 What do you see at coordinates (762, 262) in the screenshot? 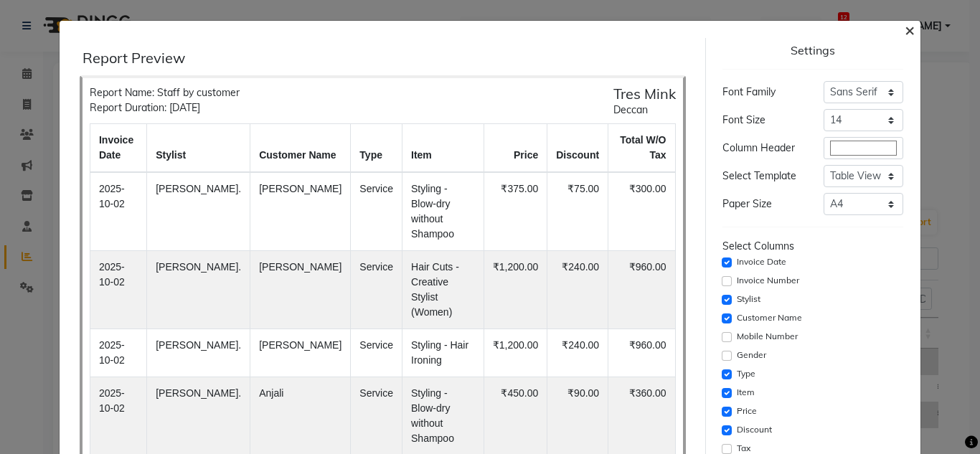
I see `label: Invoice Date` at bounding box center [762, 262].